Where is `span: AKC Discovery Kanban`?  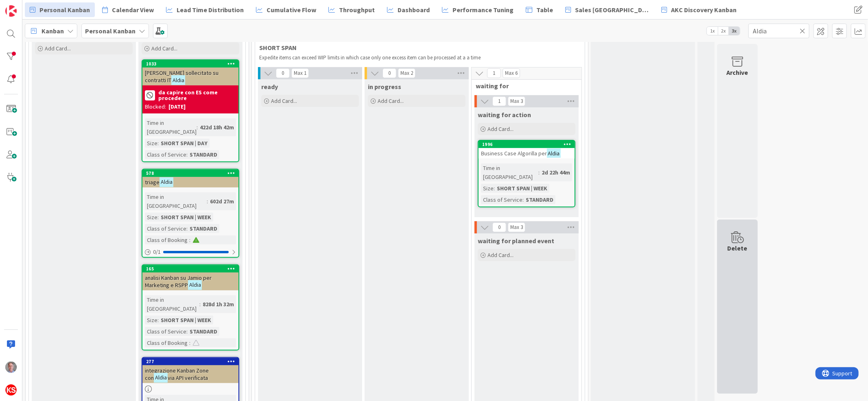
span: AKC Discovery Kanban is located at coordinates (704, 10).